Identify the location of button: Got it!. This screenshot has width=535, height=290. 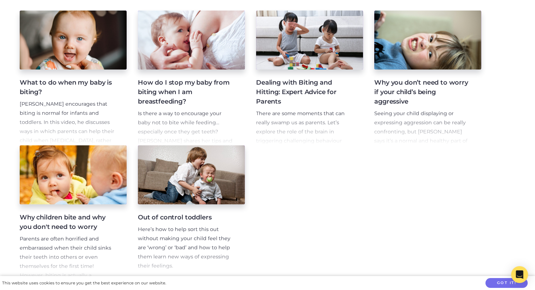
(506, 283).